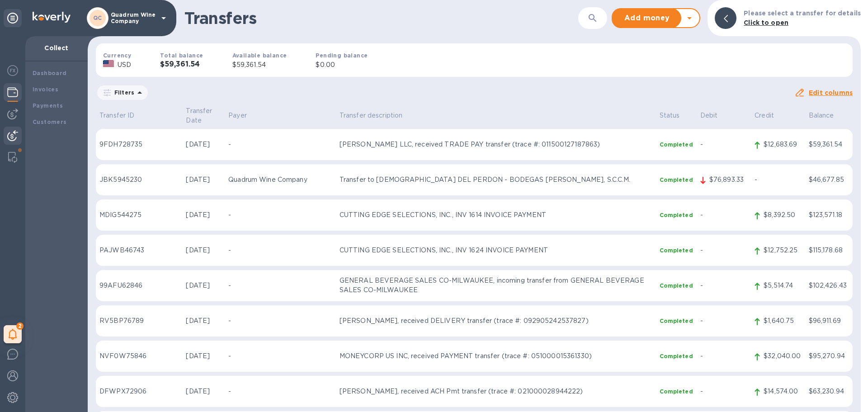  I want to click on b: Total balance, so click(181, 55).